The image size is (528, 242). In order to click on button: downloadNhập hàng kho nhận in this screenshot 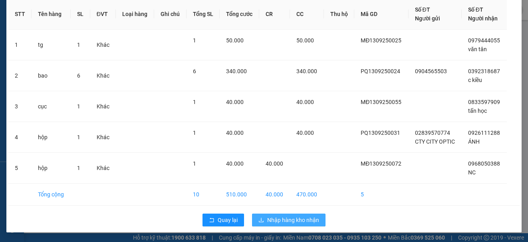, I will do `click(289, 220)`.